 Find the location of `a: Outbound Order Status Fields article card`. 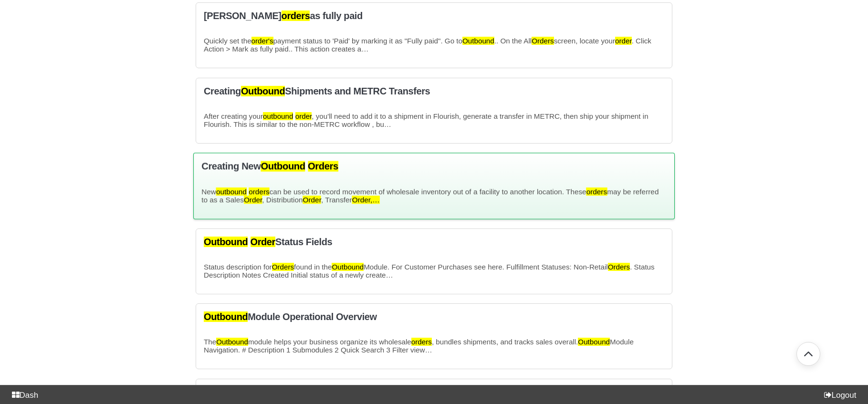

a: Outbound Order Status Fields article card is located at coordinates (434, 261).